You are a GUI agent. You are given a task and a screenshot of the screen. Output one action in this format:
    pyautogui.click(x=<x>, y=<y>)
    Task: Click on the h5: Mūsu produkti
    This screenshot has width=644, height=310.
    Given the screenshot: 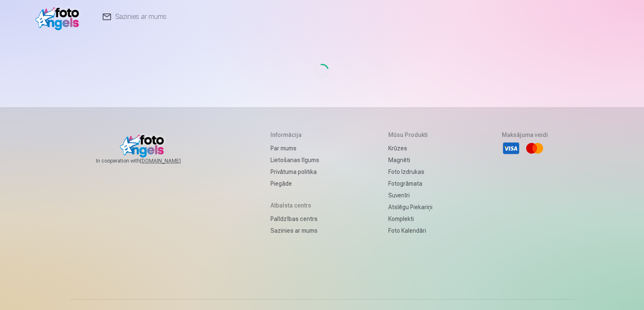 What is the action you would take?
    pyautogui.click(x=410, y=135)
    